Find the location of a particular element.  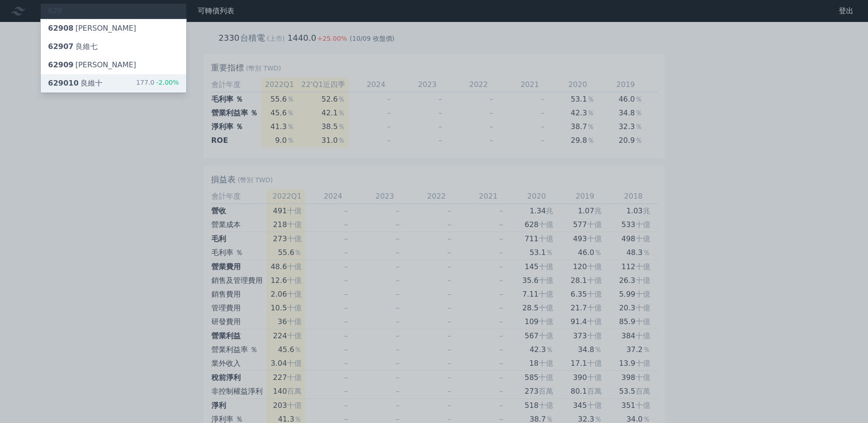

a: 62907良維七 is located at coordinates (114, 47).